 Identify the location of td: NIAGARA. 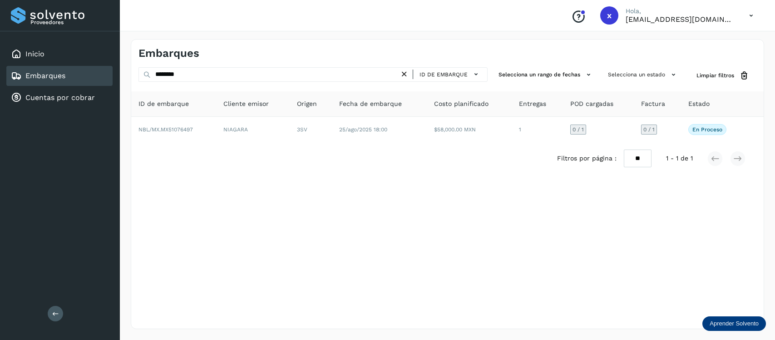
(253, 129).